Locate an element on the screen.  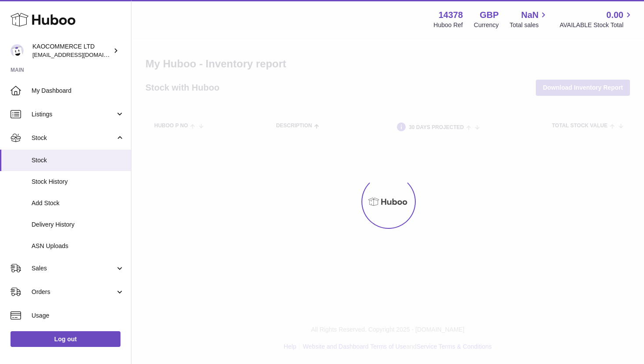
span: AVAILABLE Stock Total is located at coordinates (596, 25).